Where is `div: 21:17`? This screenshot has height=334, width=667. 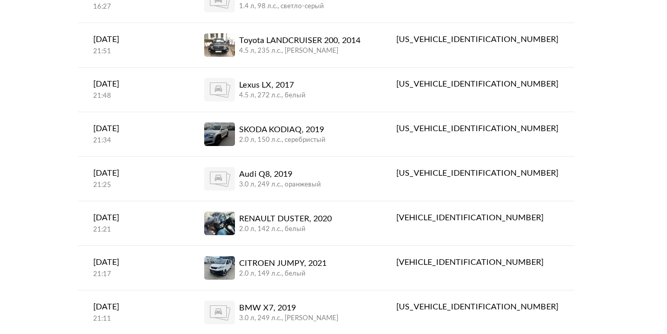
div: 21:17 is located at coordinates (133, 274).